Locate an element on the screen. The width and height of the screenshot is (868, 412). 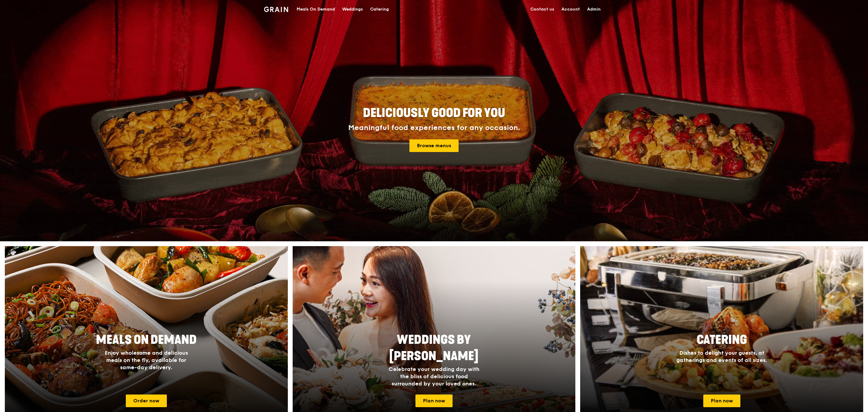
a: Contact us is located at coordinates (542, 9).